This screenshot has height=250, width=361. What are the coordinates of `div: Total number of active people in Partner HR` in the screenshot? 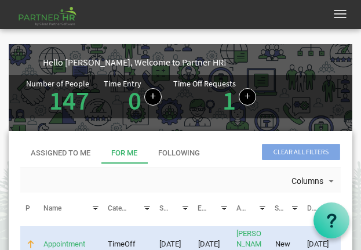 It's located at (65, 96).